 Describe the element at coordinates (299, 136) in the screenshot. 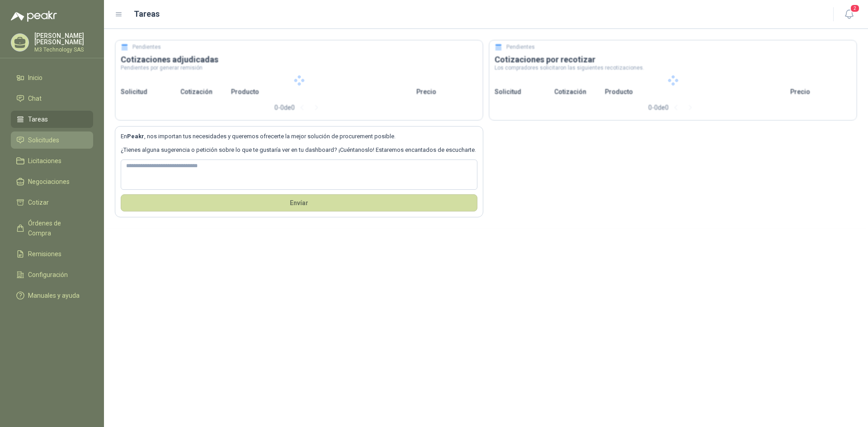

I see `p: En , nos importan tus necesidades y queremos ofrecerte la mejor solución de procurement posible.` at that location.